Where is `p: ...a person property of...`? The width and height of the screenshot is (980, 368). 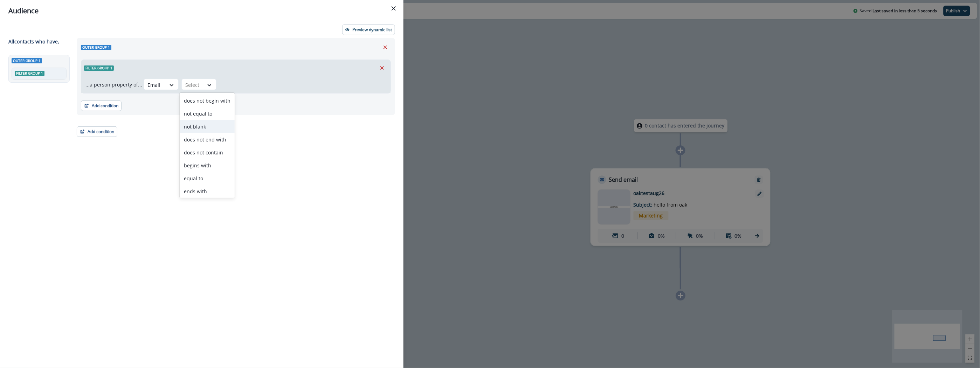
p: ...a person property of... is located at coordinates (114, 84).